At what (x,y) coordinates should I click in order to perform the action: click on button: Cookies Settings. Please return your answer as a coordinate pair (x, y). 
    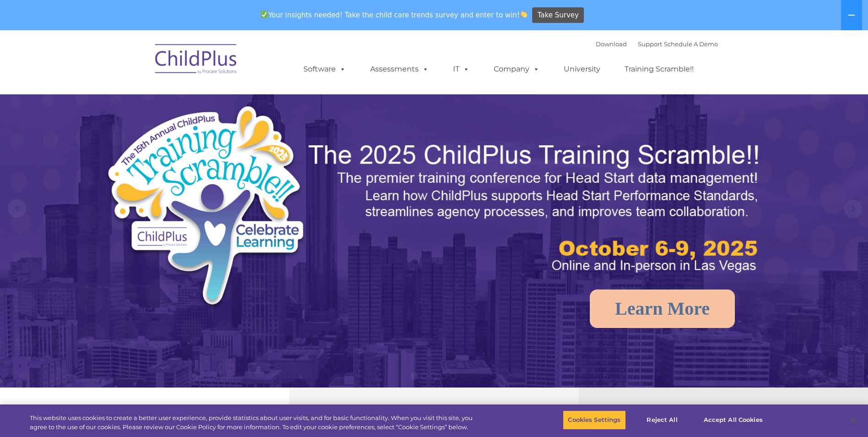
    Looking at the image, I should click on (594, 420).